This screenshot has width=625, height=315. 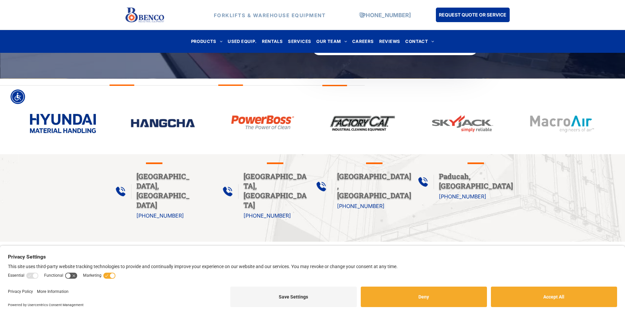 What do you see at coordinates (390, 41) in the screenshot?
I see `a: REVIEWS` at bounding box center [390, 41].